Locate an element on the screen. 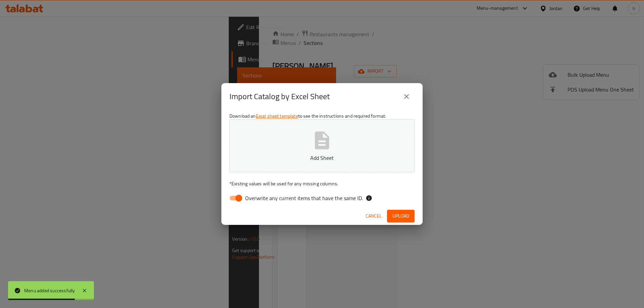 This screenshot has height=308, width=644. p: Add Sheet is located at coordinates (322, 158).